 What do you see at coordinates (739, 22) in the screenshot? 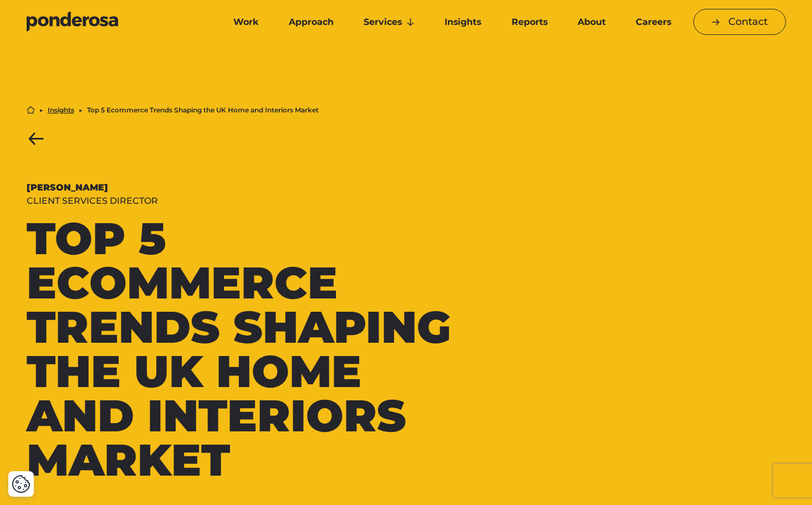
I see `a: Contact` at bounding box center [739, 22].